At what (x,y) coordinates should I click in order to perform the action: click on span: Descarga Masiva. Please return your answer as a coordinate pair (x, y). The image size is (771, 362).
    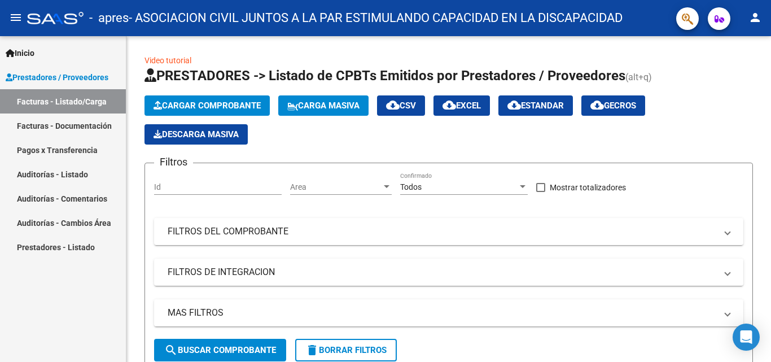
    Looking at the image, I should click on (196, 134).